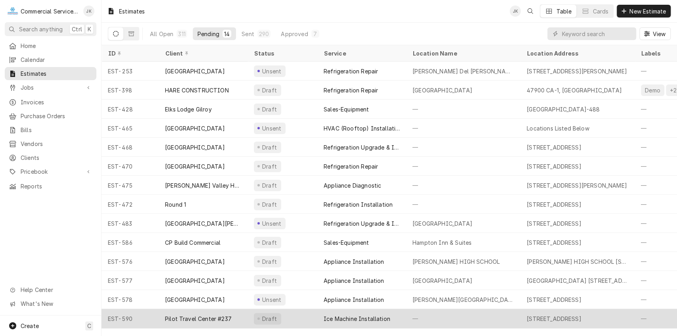 Image resolution: width=677 pixels, height=336 pixels. I want to click on span: What's New, so click(56, 303).